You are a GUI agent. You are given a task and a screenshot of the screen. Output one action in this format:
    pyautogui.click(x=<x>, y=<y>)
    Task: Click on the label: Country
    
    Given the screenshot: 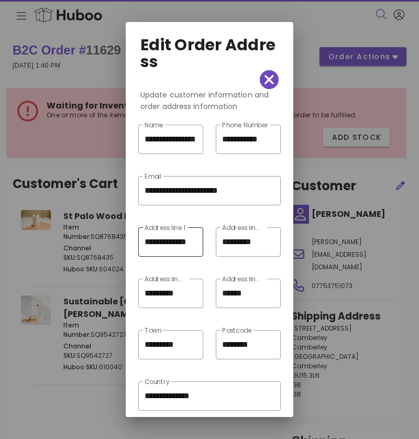 What is the action you would take?
    pyautogui.click(x=157, y=382)
    